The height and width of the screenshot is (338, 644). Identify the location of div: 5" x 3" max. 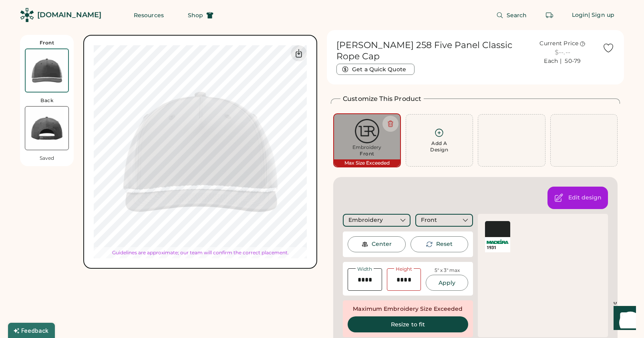
(447, 270).